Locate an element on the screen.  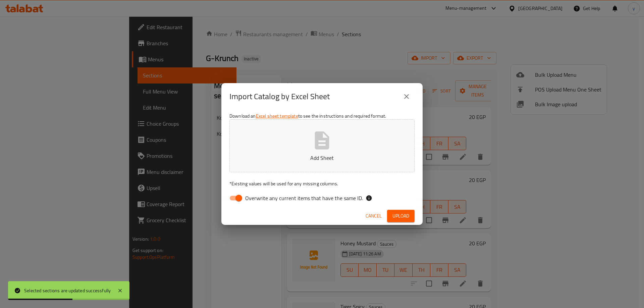
p: Existing values will be used for any missing columns. is located at coordinates (322, 184).